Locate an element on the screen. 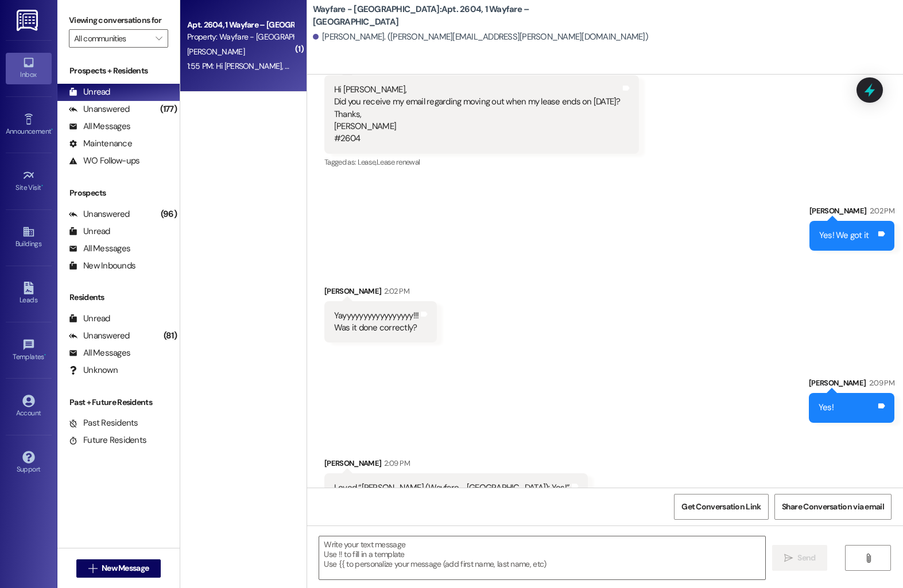 The image size is (903, 588). span: Get Conversation Link is located at coordinates (721, 506).